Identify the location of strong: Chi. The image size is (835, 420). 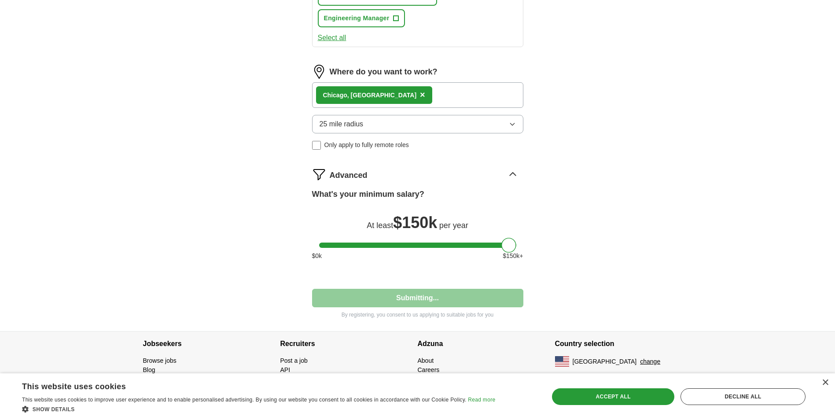
(328, 95).